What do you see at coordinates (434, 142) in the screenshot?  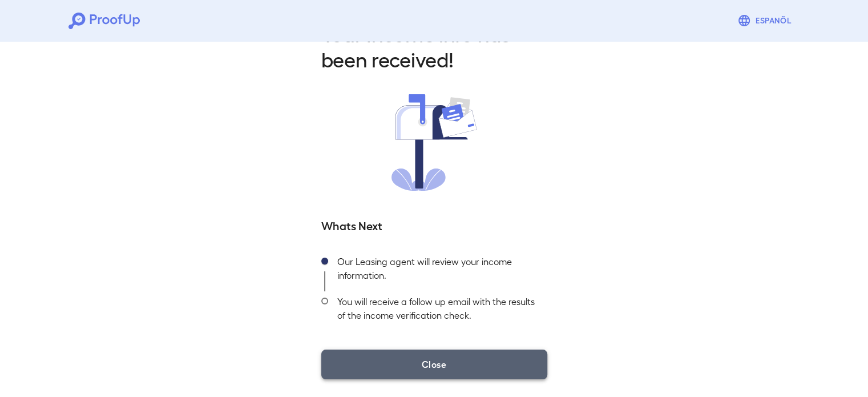 I see `img: received.svg` at bounding box center [434, 142].